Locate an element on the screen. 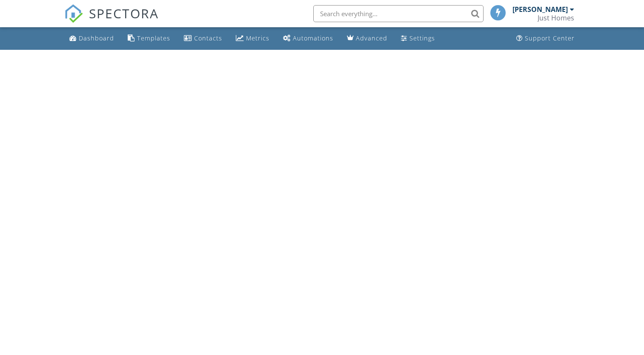  a: Support Center is located at coordinates (545, 38).